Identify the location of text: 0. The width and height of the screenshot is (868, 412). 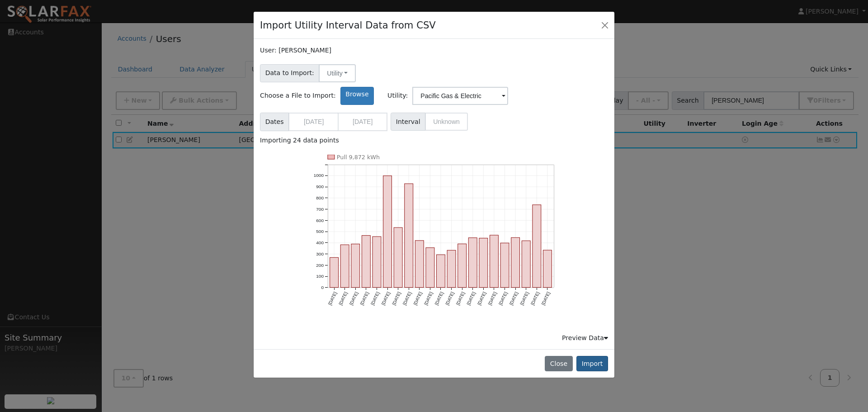
(322, 288).